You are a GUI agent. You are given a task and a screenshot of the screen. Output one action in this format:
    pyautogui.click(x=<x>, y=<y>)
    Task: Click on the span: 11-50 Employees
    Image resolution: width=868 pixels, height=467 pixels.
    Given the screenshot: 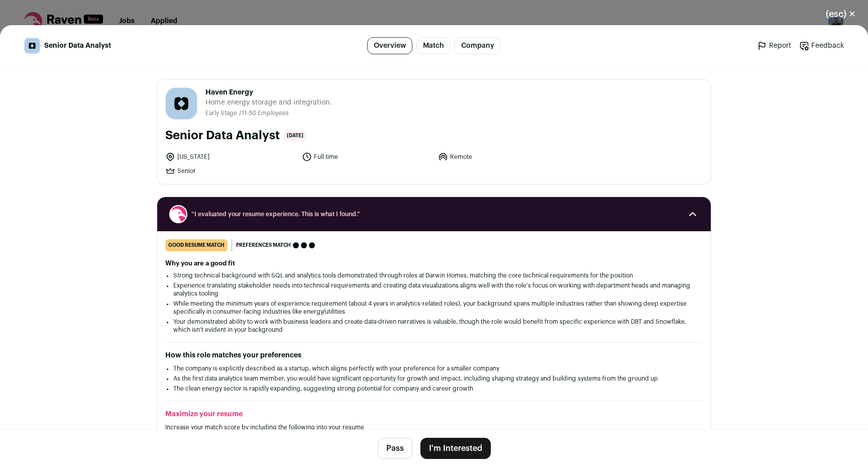 What is the action you would take?
    pyautogui.click(x=265, y=113)
    